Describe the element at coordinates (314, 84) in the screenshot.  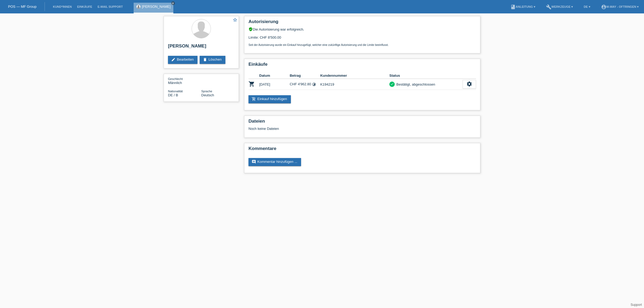
I see `i: Fixe Raten (24 Raten)` at that location.